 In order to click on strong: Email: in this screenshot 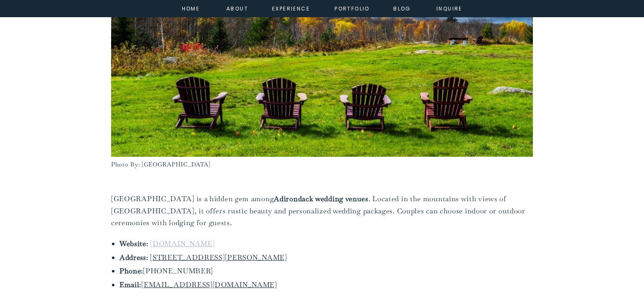, I will do `click(131, 284)`.